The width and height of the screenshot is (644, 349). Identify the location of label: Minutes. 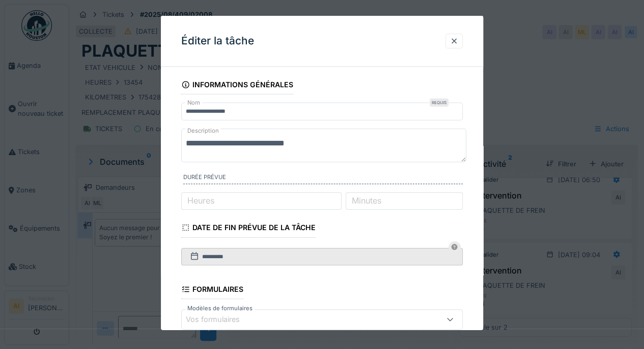
(367, 200).